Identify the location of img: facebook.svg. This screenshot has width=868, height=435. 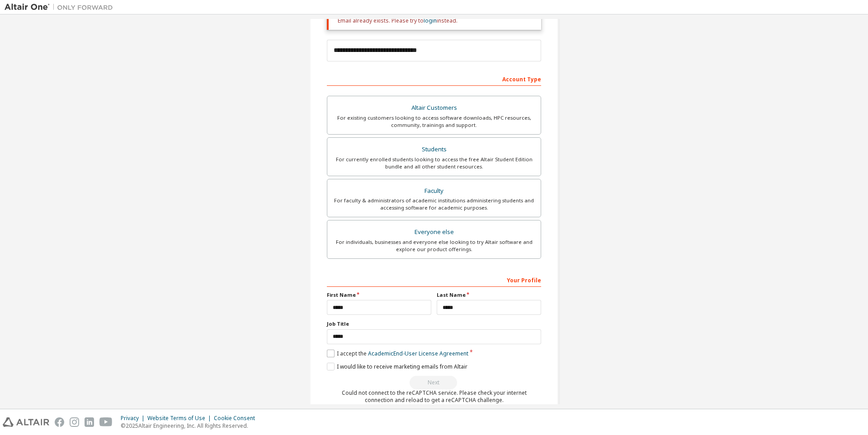
(60, 422).